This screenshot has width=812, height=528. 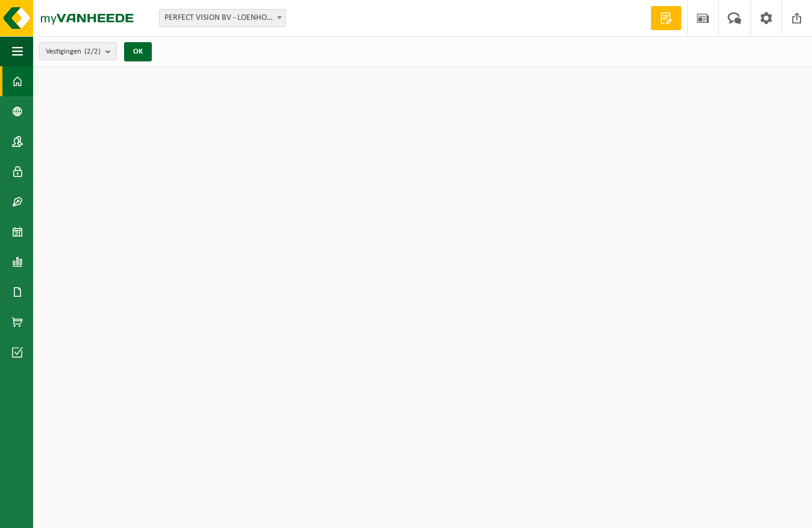 I want to click on button: OK, so click(x=138, y=52).